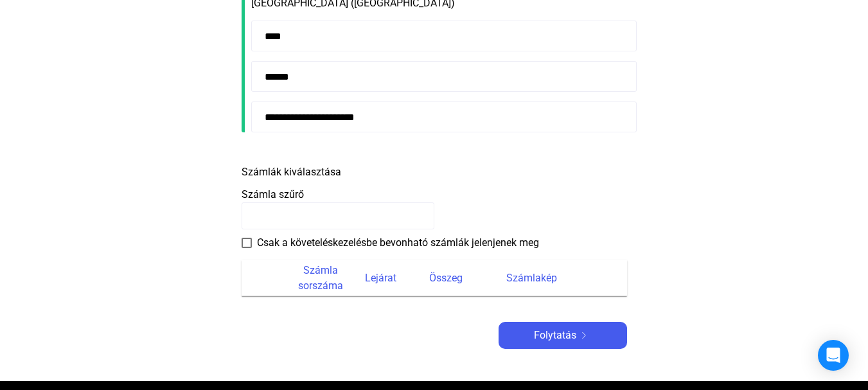 The height and width of the screenshot is (390, 868). I want to click on font: Számla szűrő, so click(272, 195).